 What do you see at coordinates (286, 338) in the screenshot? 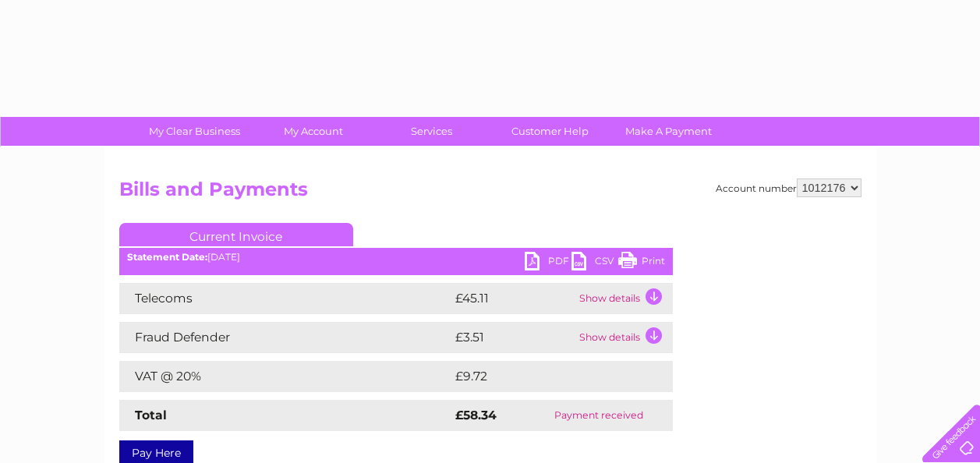
I see `td: Fraud Defender` at bounding box center [286, 338].